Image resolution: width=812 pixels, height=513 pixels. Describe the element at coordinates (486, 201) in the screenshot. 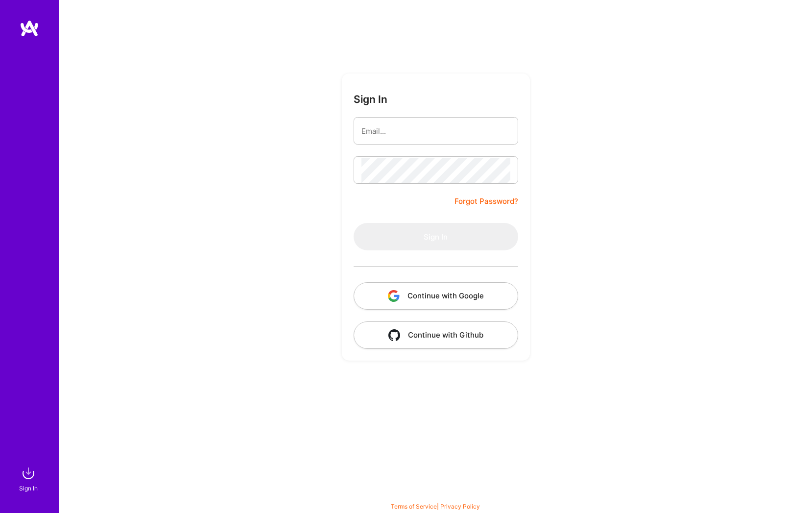

I see `a: Forgot Password?` at that location.